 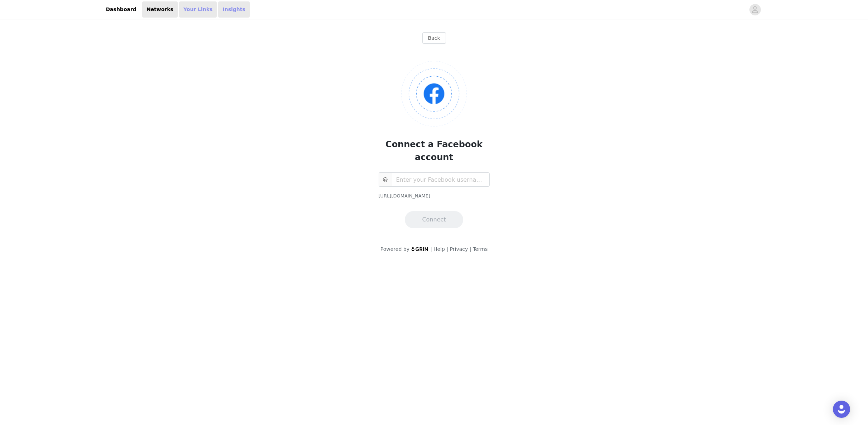 I want to click on div: Open Intercom Messenger, so click(x=841, y=409).